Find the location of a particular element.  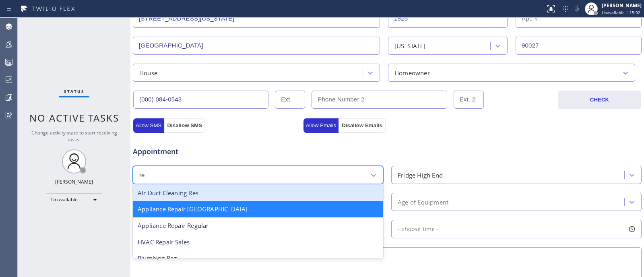

button: Disallow SMS is located at coordinates (185, 125).